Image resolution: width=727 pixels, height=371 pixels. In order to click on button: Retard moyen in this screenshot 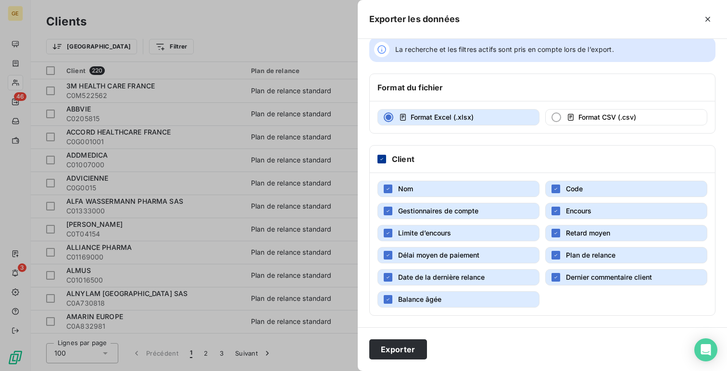, I will do `click(626, 233)`.